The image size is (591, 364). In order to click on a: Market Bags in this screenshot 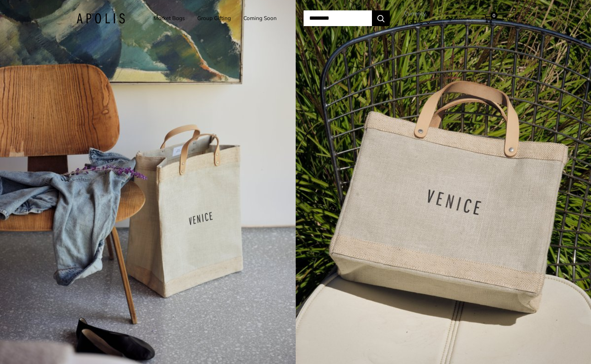, I will do `click(169, 18)`.